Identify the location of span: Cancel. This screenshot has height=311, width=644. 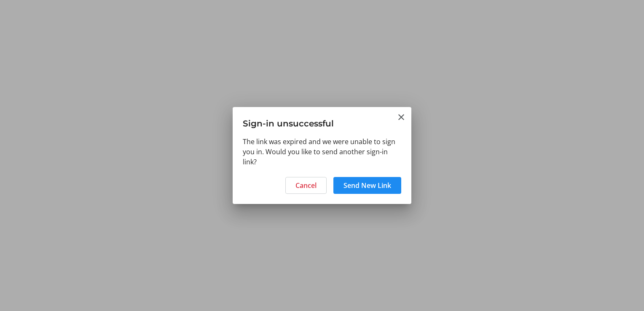
(306, 185).